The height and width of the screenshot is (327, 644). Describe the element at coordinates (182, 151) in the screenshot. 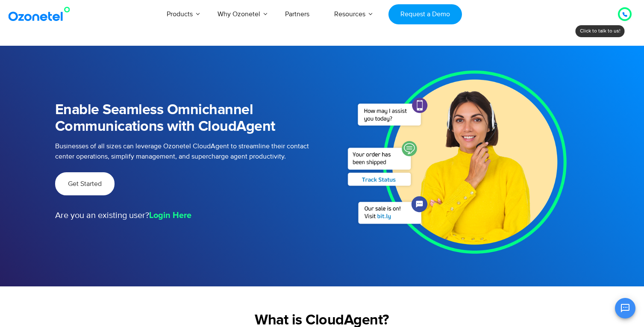

I see `p: Businesses of all sizes can leverage Ozonetel CloudAgent to streamline their contact center opera...` at that location.